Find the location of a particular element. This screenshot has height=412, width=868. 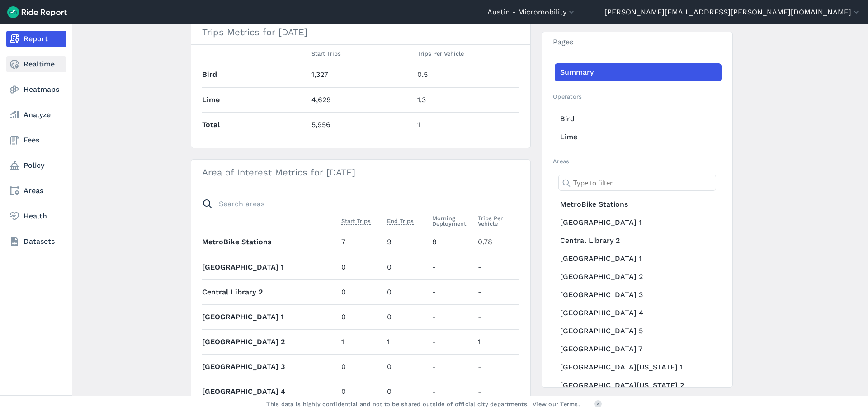

th: Lime is located at coordinates (255, 99).